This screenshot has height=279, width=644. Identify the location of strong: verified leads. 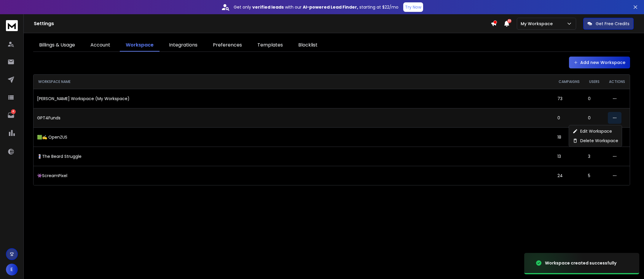
(268, 7).